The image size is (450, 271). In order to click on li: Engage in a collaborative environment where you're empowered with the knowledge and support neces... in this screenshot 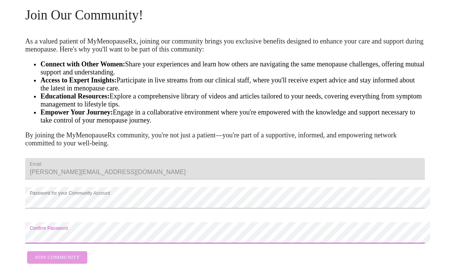, I will do `click(233, 117)`.